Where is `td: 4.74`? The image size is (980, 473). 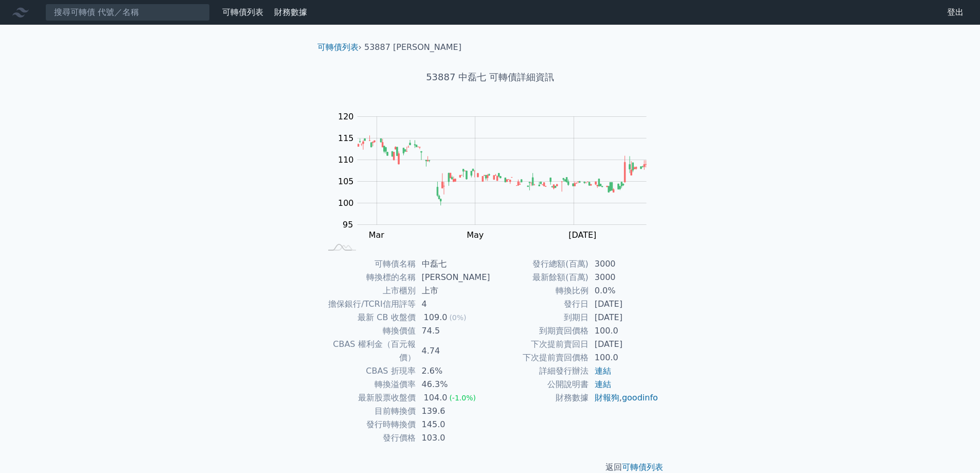
td: 4.74 is located at coordinates (453, 351).